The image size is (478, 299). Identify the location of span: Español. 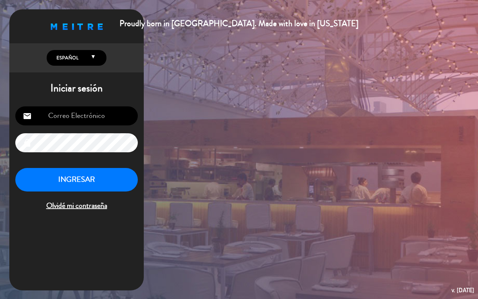
(66, 58).